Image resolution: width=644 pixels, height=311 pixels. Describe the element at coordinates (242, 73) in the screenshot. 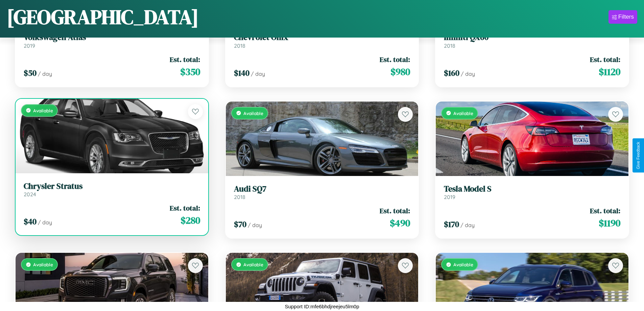

I see `span: $ 140` at that location.